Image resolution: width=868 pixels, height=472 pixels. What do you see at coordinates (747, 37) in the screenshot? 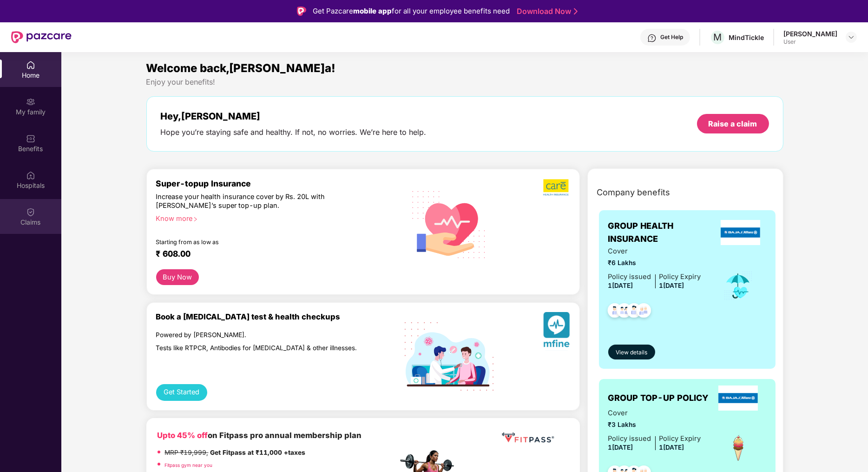
I see `div: MindTickle` at bounding box center [747, 37].